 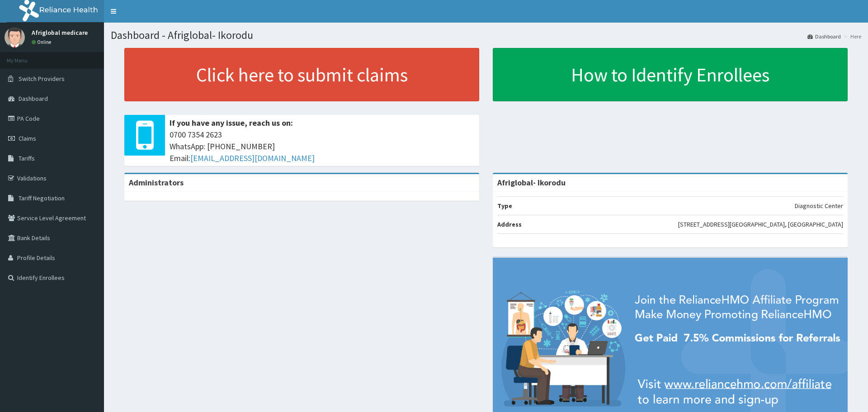 What do you see at coordinates (59, 33) in the screenshot?
I see `p: Afriglobal medicare` at bounding box center [59, 33].